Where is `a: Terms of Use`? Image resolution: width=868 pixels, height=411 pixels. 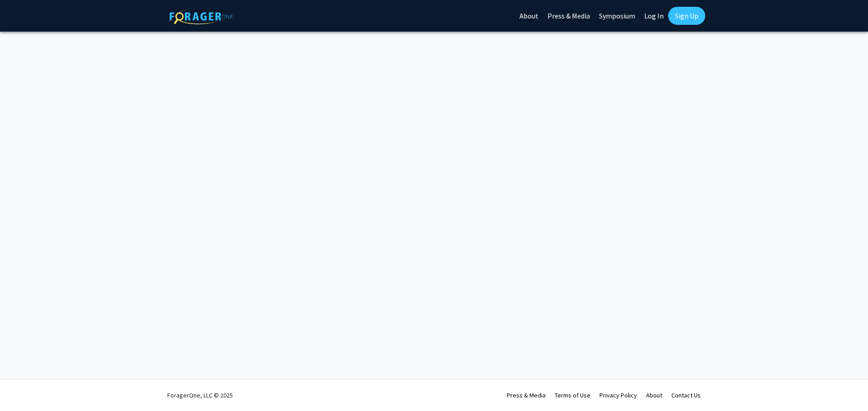 a: Terms of Use is located at coordinates (573, 396).